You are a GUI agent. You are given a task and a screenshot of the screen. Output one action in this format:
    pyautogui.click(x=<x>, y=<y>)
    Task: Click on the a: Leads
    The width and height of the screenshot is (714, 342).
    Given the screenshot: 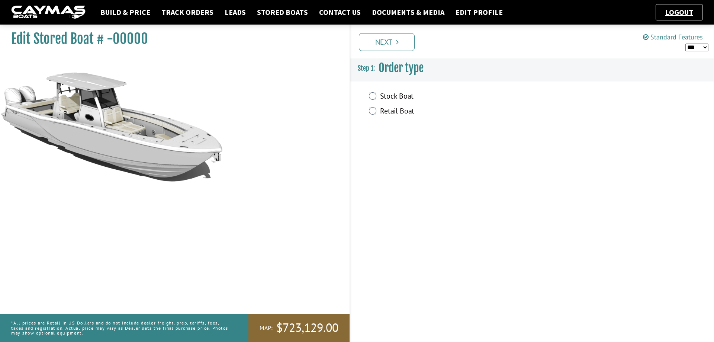 What is the action you would take?
    pyautogui.click(x=235, y=12)
    